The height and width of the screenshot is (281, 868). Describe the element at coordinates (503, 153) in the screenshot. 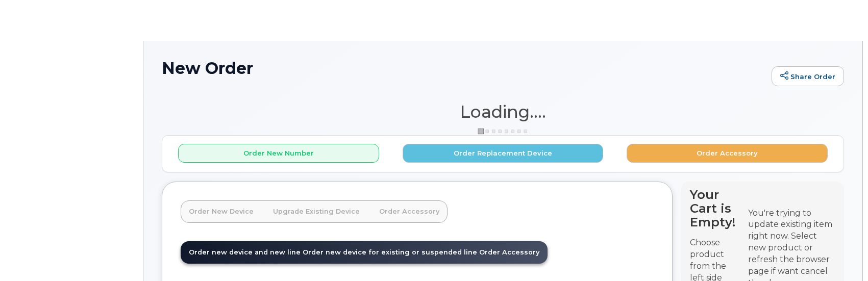

I see `button: Order Replacement Device` at that location.